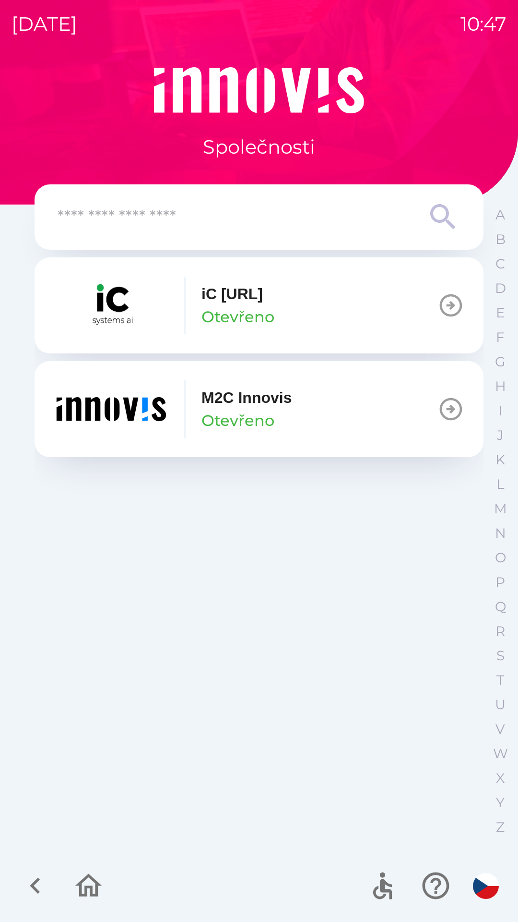 The height and width of the screenshot is (922, 518). What do you see at coordinates (501, 802) in the screenshot?
I see `button: Y` at bounding box center [501, 802].